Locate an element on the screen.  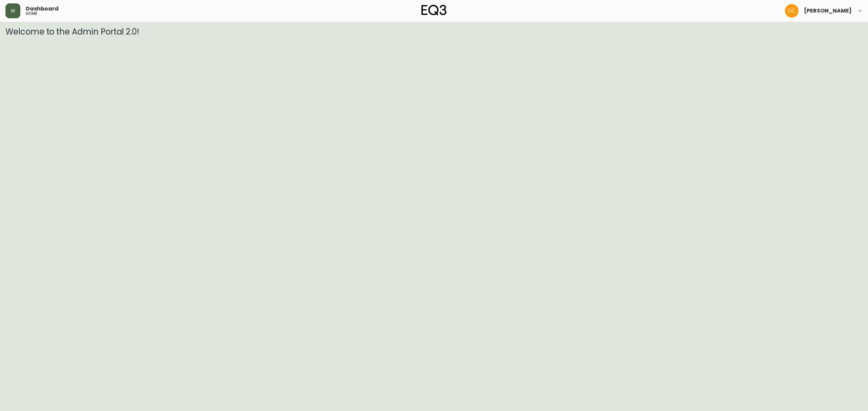
h3: Welcome to the Admin Portal 2.0! is located at coordinates (434, 32).